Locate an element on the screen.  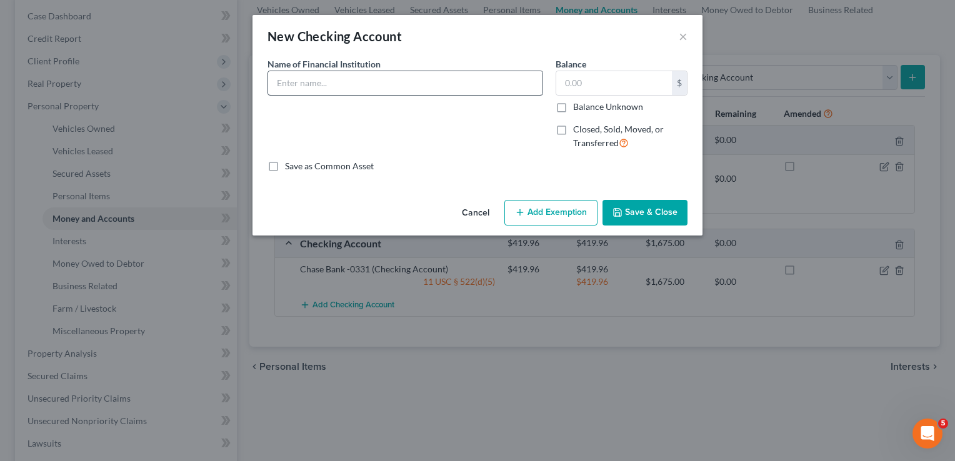
label: Save as Common Asset is located at coordinates (329, 166).